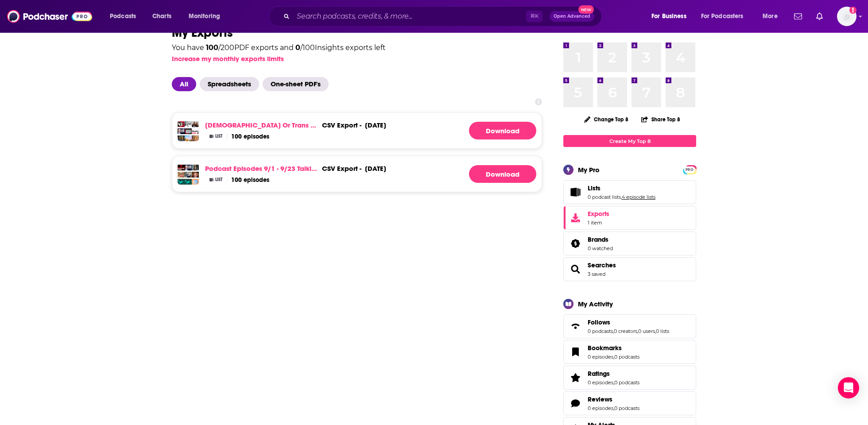 The width and height of the screenshot is (868, 425). What do you see at coordinates (847, 17) in the screenshot?
I see `button: Show profile menu` at bounding box center [847, 17].